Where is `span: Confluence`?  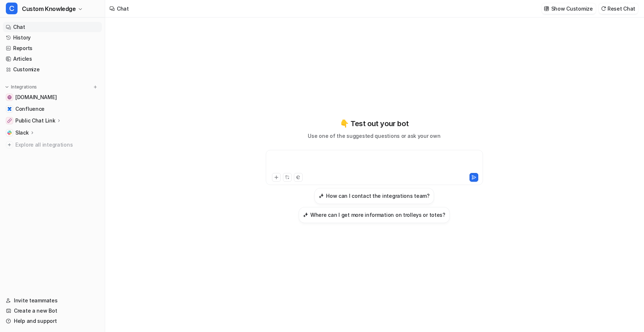
span: Confluence is located at coordinates (30, 109).